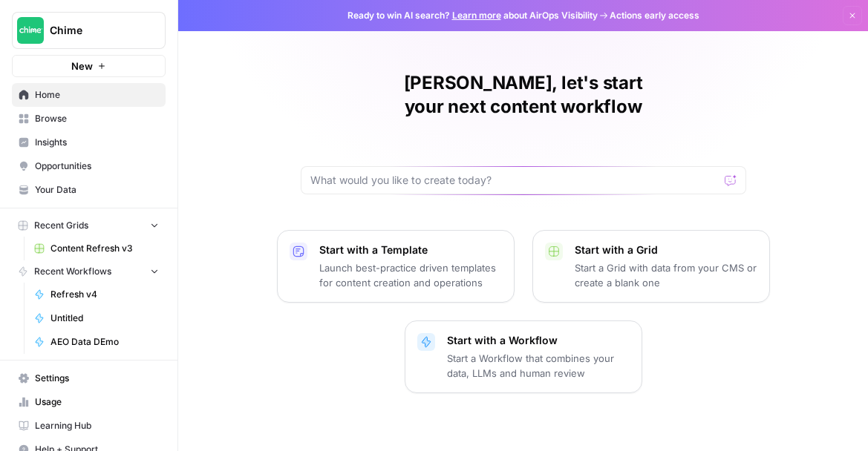 The image size is (868, 451). What do you see at coordinates (89, 143) in the screenshot?
I see `a: Insights` at bounding box center [89, 143].